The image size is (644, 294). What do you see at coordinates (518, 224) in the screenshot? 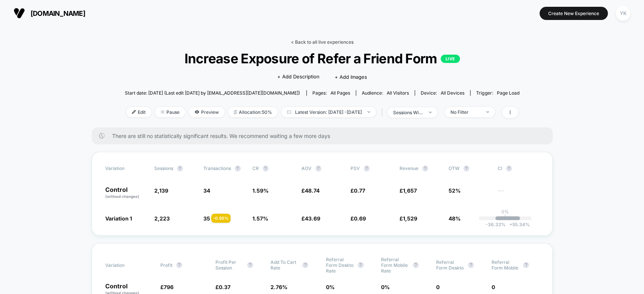
I see `span: 55.34 %` at bounding box center [518, 224].